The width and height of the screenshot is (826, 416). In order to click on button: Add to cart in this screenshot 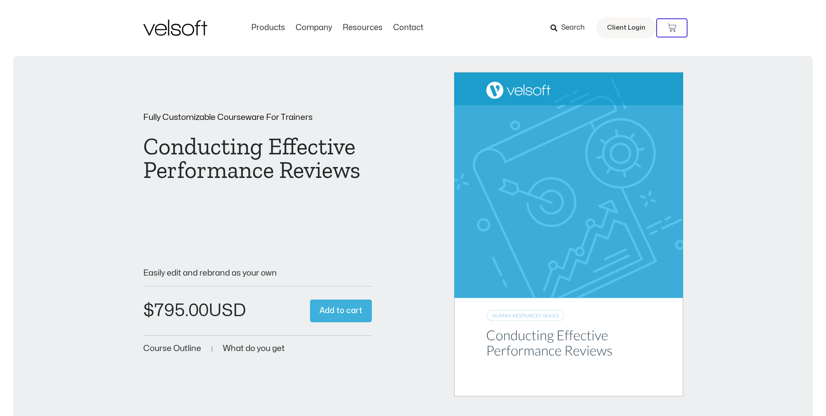, I will do `click(341, 311)`.